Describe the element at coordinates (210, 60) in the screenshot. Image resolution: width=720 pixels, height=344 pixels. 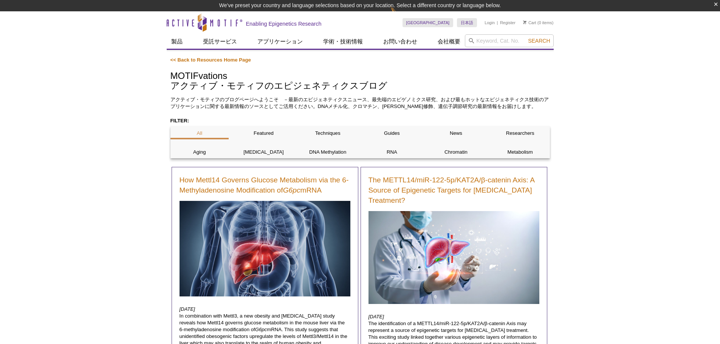
I see `a: << Back to Resources Home Page` at that location.